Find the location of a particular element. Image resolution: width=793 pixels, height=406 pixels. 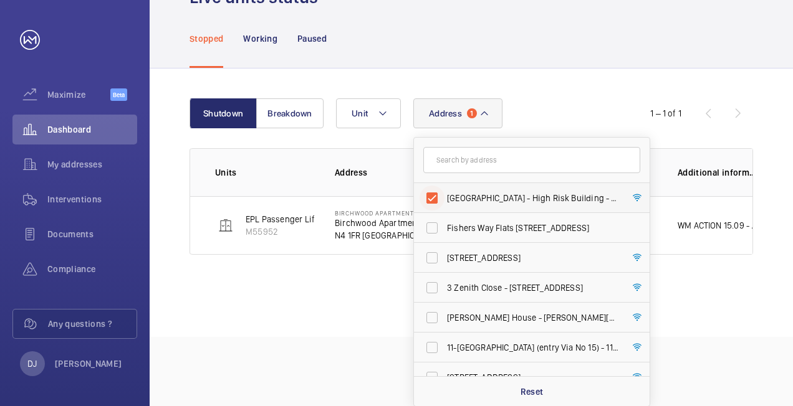

p: Birchwood Apartments - High Risk Building is located at coordinates (387, 213).